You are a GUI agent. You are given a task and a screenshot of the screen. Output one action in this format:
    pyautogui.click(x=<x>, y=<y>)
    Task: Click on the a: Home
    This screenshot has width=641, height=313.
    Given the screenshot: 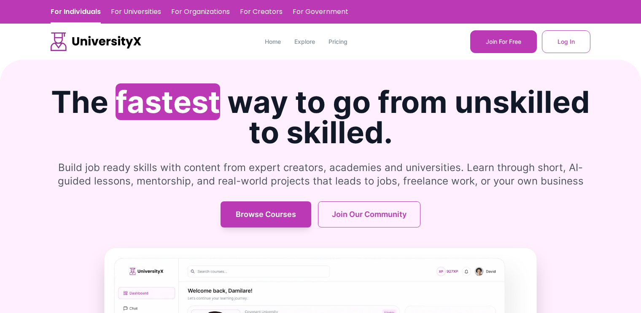 What is the action you would take?
    pyautogui.click(x=273, y=42)
    